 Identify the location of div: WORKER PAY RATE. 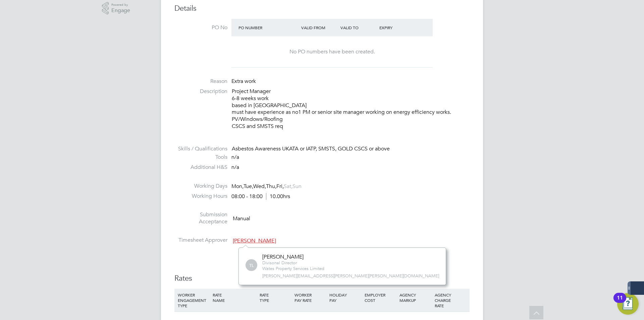
(310, 298).